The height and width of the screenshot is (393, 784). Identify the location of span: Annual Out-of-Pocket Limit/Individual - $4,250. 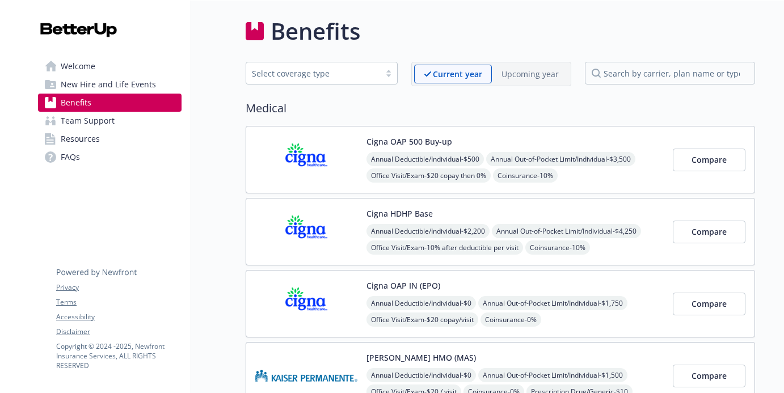
(566, 231).